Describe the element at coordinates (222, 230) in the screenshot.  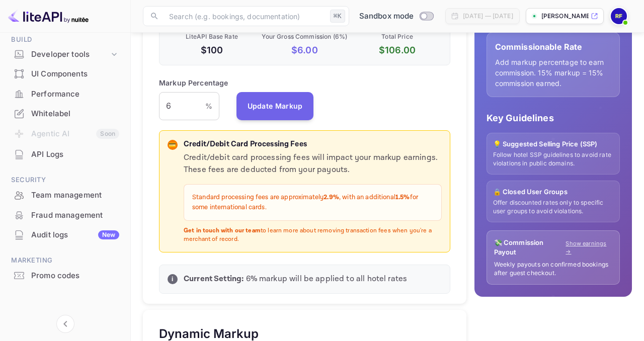
I see `strong: Get in touch with our team` at that location.